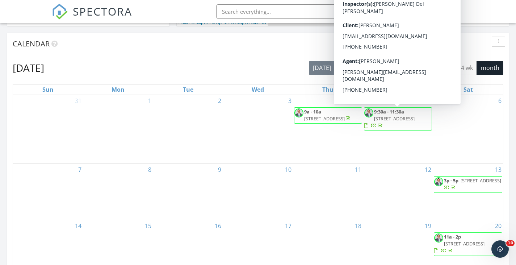 This screenshot has width=516, height=265. Describe the element at coordinates (453, 237) in the screenshot. I see `span: 11a - 2p` at that location.